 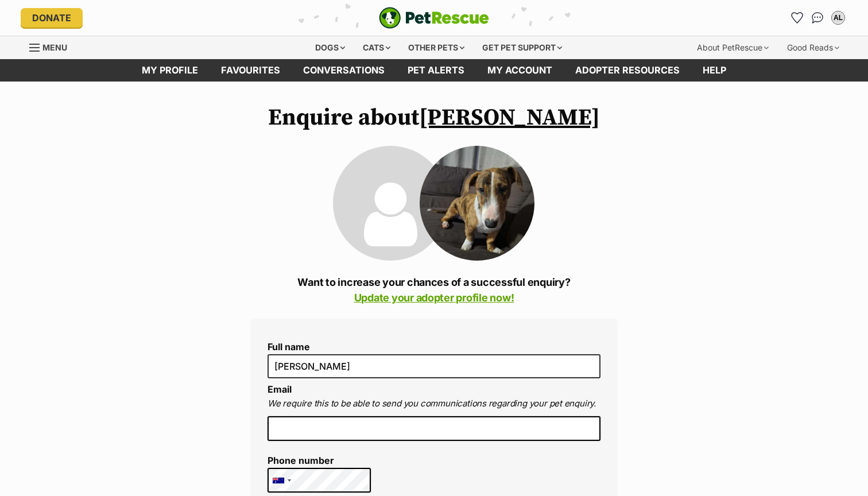 What do you see at coordinates (436, 70) in the screenshot?
I see `a: Pet alerts` at bounding box center [436, 70].